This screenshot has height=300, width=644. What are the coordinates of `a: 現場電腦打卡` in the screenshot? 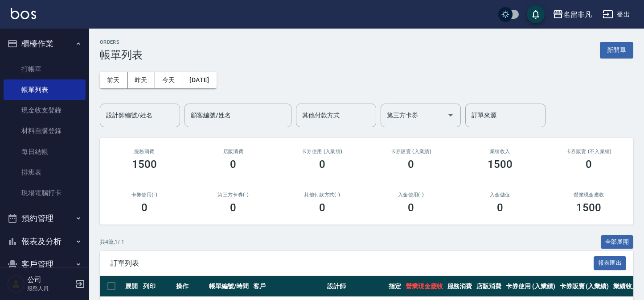 It's located at (44, 193).